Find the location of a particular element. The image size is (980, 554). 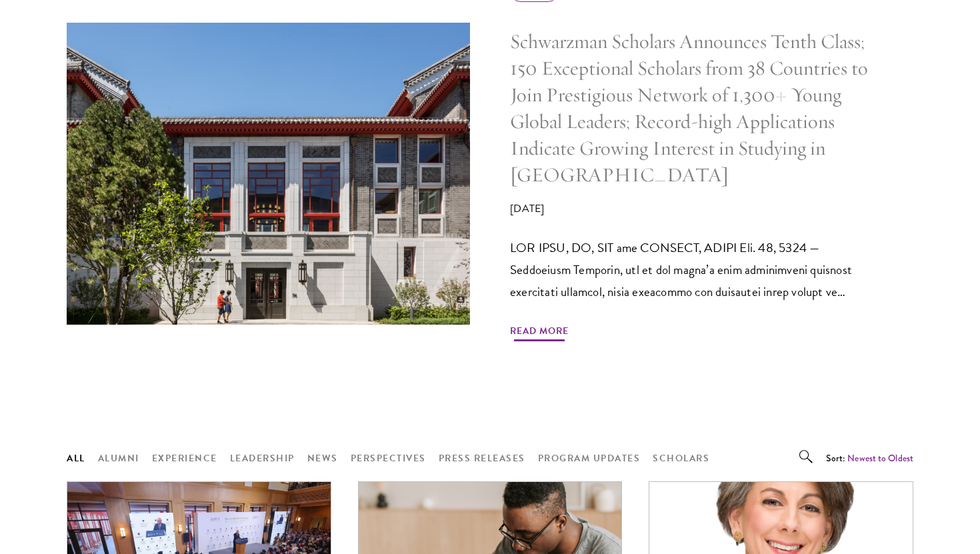

button: Perspectives is located at coordinates (388, 457).